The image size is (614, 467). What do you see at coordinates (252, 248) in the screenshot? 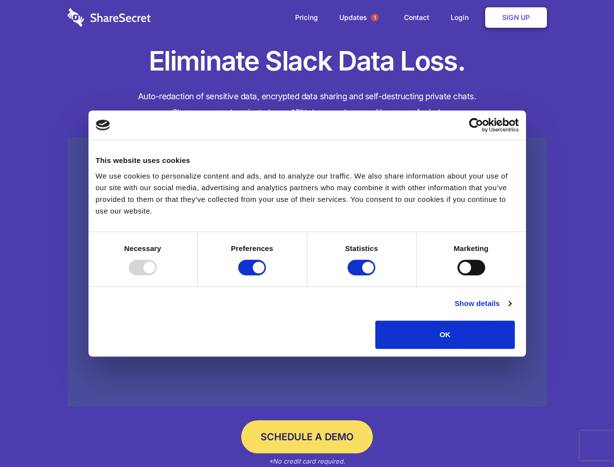
I see `strong: Preferences` at bounding box center [252, 248].